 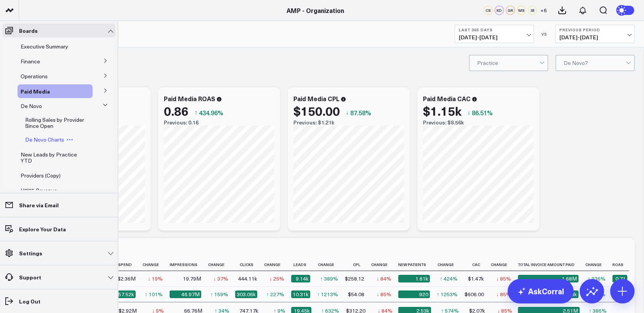 I want to click on div: ↑ 1213%, so click(x=327, y=294).